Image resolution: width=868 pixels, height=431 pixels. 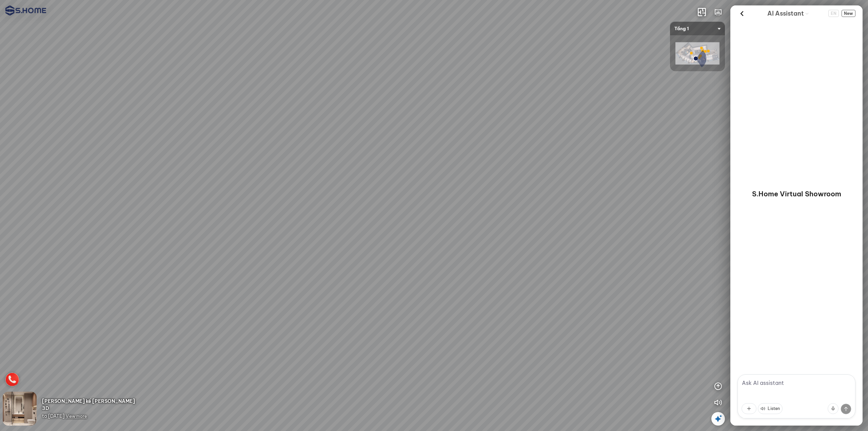 What do you see at coordinates (833, 14) in the screenshot?
I see `span: EN` at bounding box center [833, 14].